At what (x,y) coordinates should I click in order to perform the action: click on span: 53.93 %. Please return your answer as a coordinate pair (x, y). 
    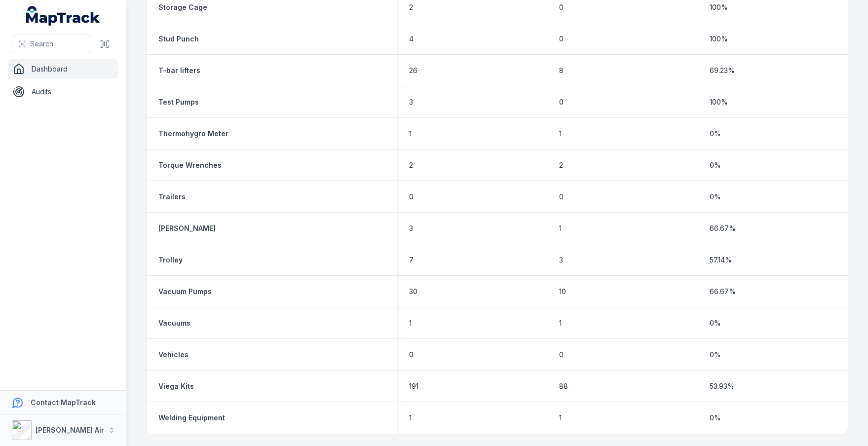
    Looking at the image, I should click on (722, 386).